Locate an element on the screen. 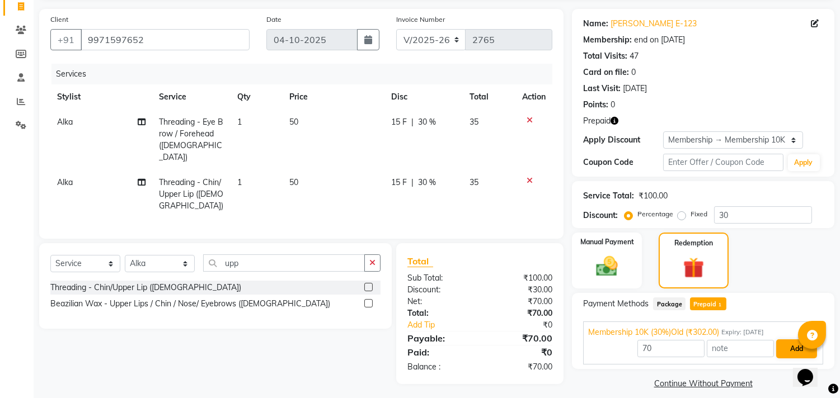 The image size is (840, 398). button: Apply is located at coordinates (804, 163).